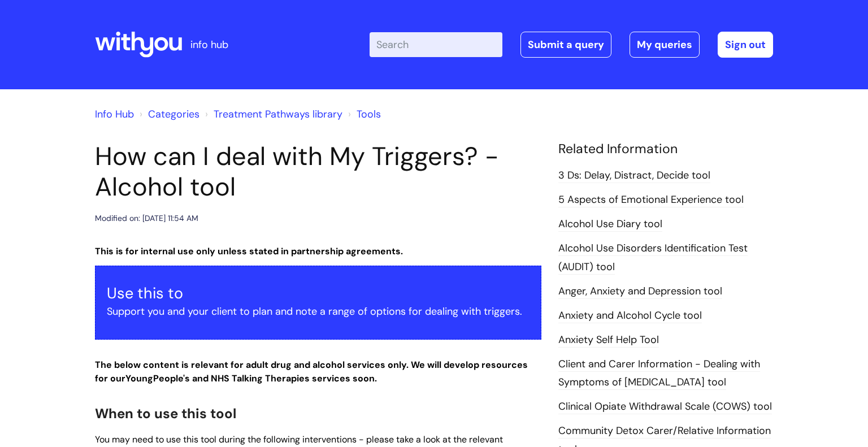 This screenshot has width=868, height=447. I want to click on h1: How can I deal with My Triggers? - Alcohol tool, so click(318, 172).